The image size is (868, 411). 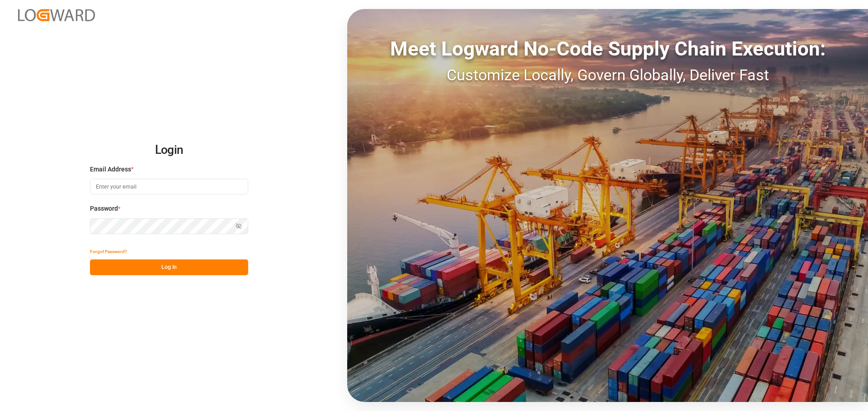 I want to click on img: Logward_new_orange.png, so click(x=57, y=15).